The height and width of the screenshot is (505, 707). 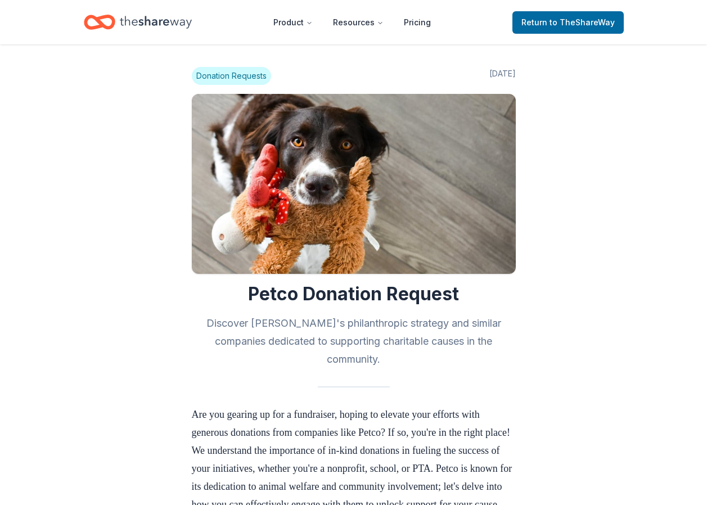 What do you see at coordinates (138, 22) in the screenshot?
I see `a: Home` at bounding box center [138, 22].